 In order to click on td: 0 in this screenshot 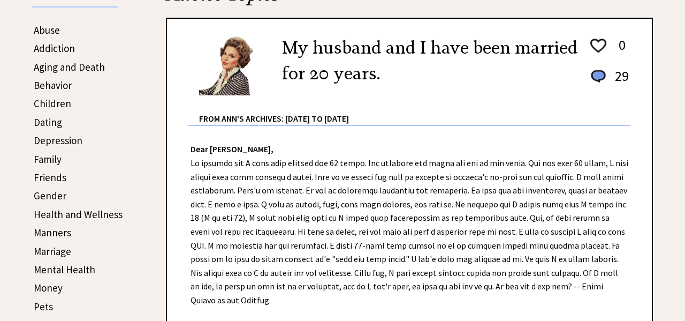, I will do `click(619, 51)`.